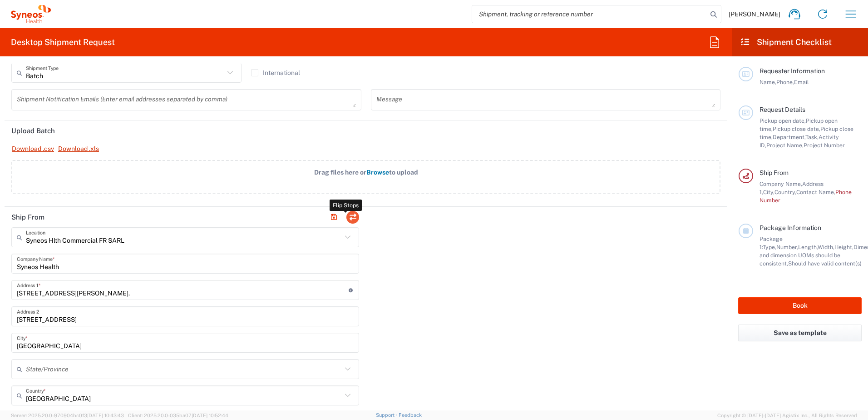  Describe the element at coordinates (816, 192) in the screenshot. I see `span: Contact Name,` at that location.